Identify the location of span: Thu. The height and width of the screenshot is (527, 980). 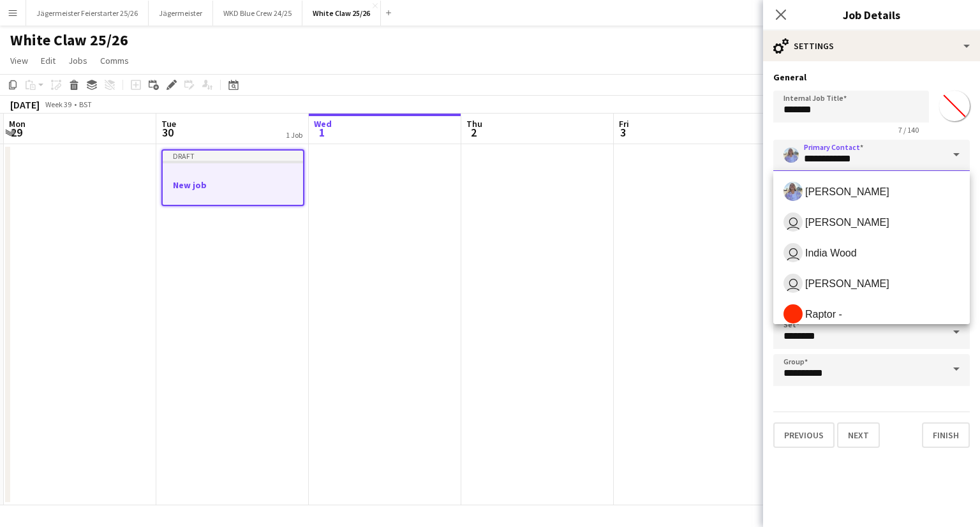
(474, 123).